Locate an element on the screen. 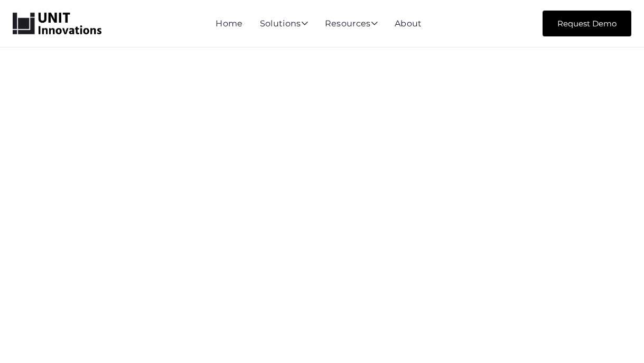  div: Solutions is located at coordinates (283, 24).